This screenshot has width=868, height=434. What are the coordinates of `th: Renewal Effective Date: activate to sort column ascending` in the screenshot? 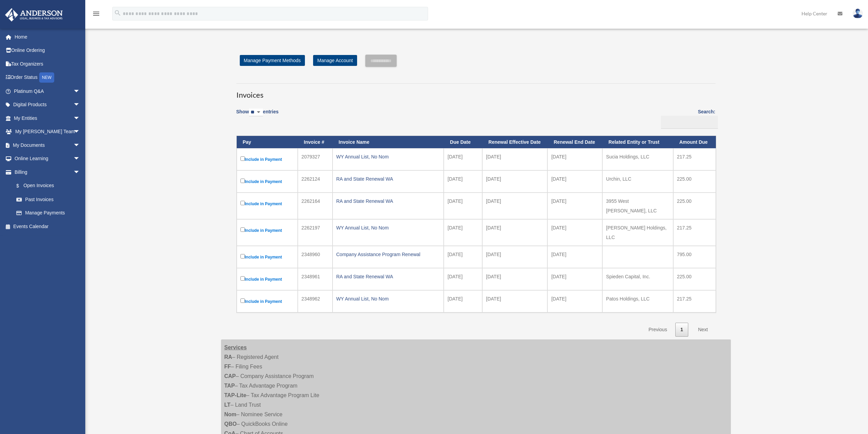 It's located at (514, 142).